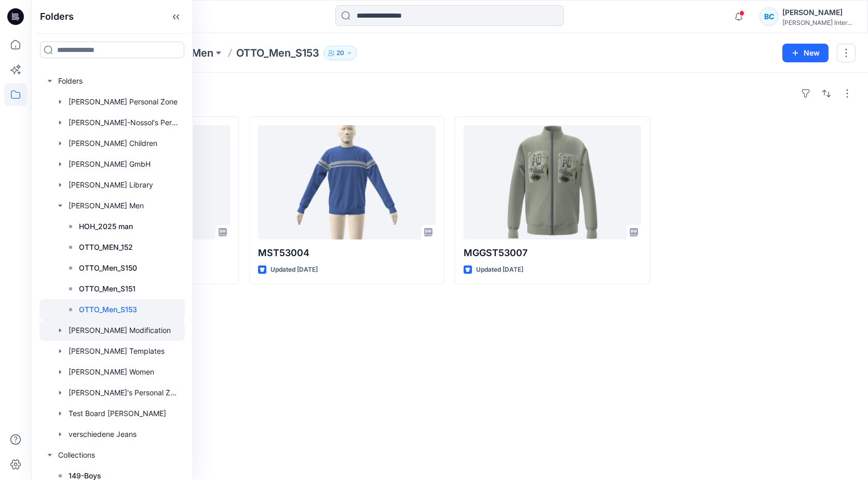  I want to click on p: OTTO_Men_S150, so click(108, 268).